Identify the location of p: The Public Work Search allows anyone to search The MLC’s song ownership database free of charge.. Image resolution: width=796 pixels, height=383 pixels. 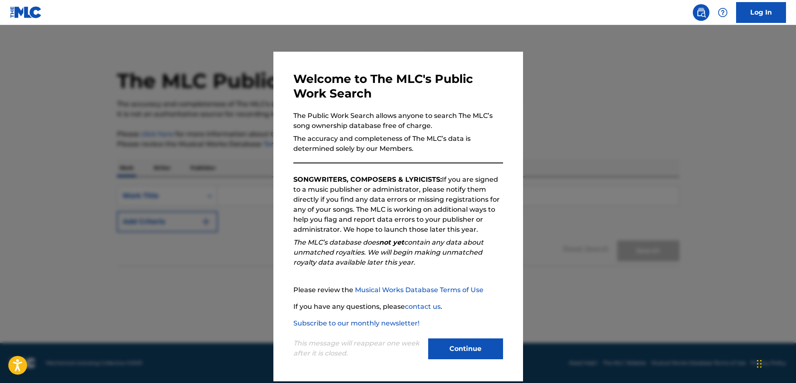
(398, 121).